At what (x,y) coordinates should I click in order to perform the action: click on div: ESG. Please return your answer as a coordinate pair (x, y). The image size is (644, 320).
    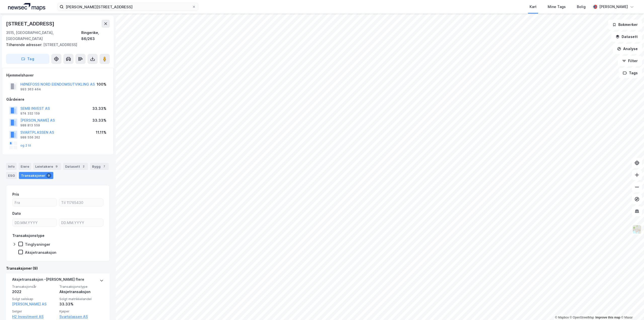
    Looking at the image, I should click on (11, 175).